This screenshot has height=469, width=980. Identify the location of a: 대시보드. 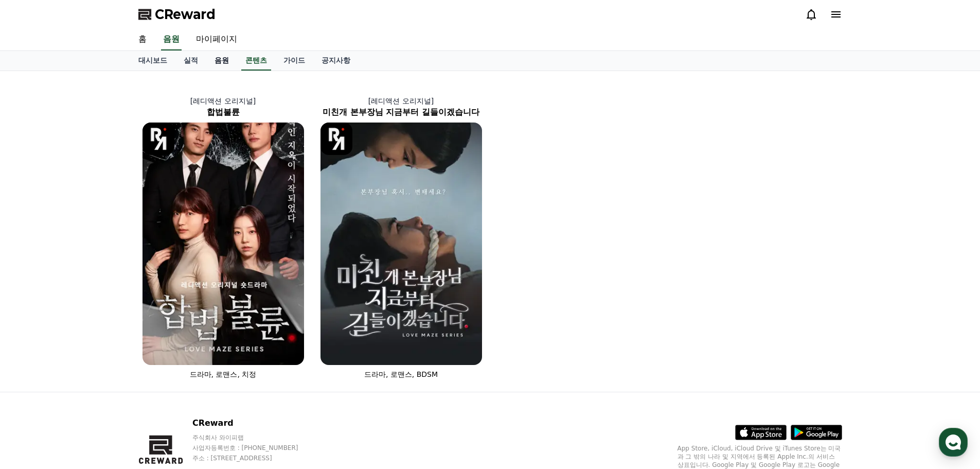
(152, 60).